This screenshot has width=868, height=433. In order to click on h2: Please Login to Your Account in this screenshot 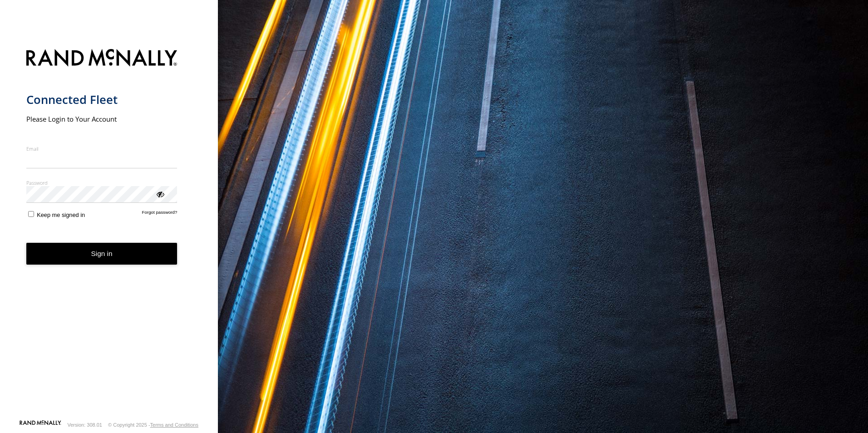, I will do `click(102, 119)`.